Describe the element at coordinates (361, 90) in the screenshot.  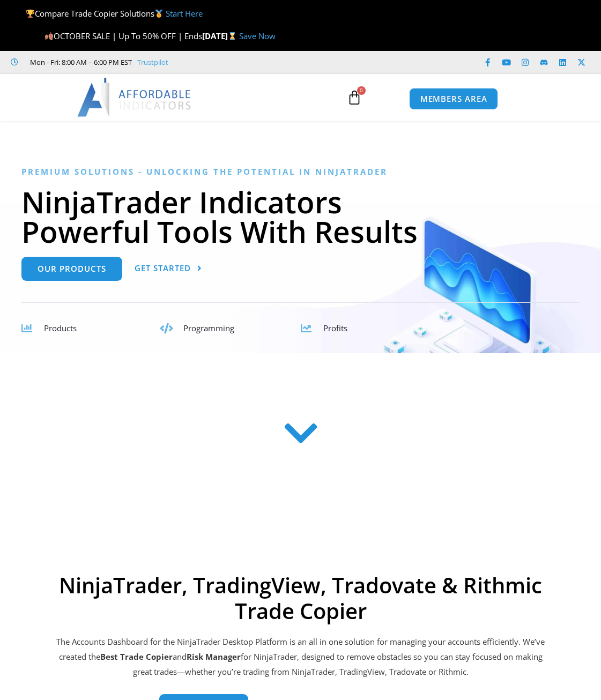
I see `span: 0` at that location.